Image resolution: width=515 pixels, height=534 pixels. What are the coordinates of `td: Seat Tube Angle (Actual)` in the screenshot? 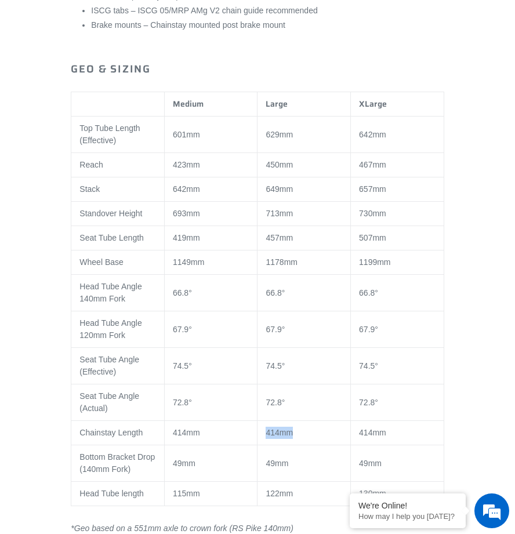 It's located at (118, 403).